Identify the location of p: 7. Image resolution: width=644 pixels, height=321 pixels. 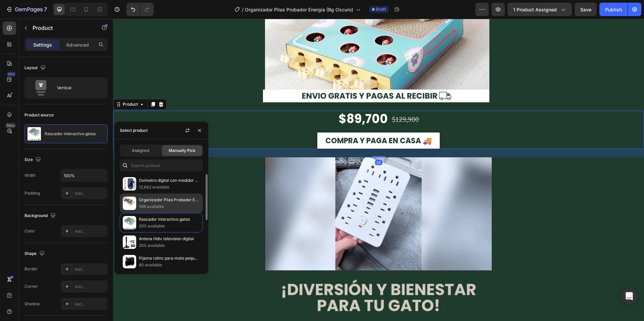
(45, 9).